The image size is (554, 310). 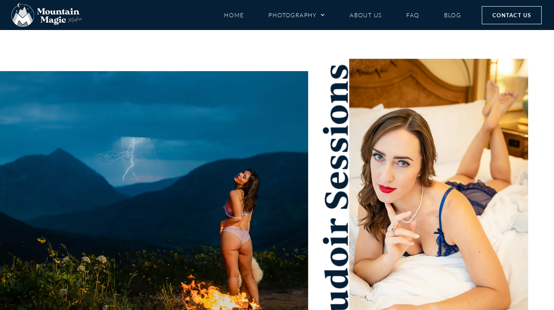 What do you see at coordinates (366, 15) in the screenshot?
I see `a: About Us` at bounding box center [366, 15].